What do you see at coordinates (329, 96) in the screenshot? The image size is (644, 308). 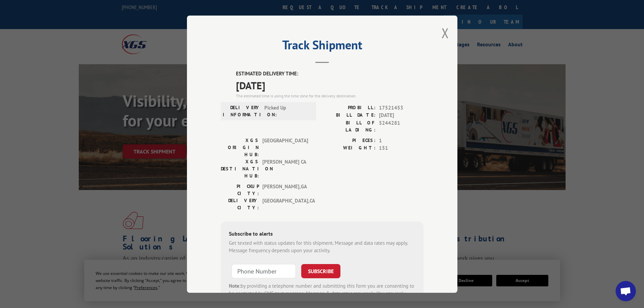 I see `div: The estimated time is using the time zone for the delivery destination.` at bounding box center [329, 96].